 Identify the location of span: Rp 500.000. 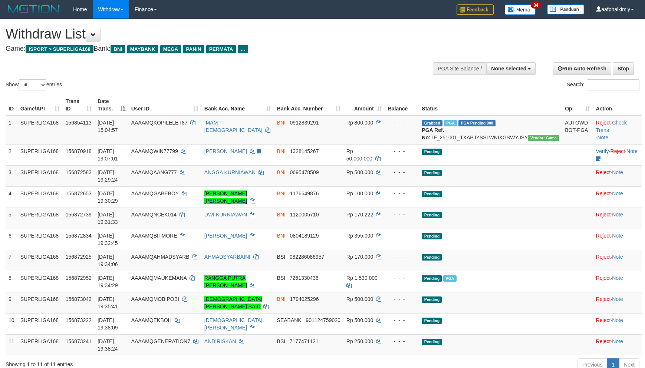
(360, 299).